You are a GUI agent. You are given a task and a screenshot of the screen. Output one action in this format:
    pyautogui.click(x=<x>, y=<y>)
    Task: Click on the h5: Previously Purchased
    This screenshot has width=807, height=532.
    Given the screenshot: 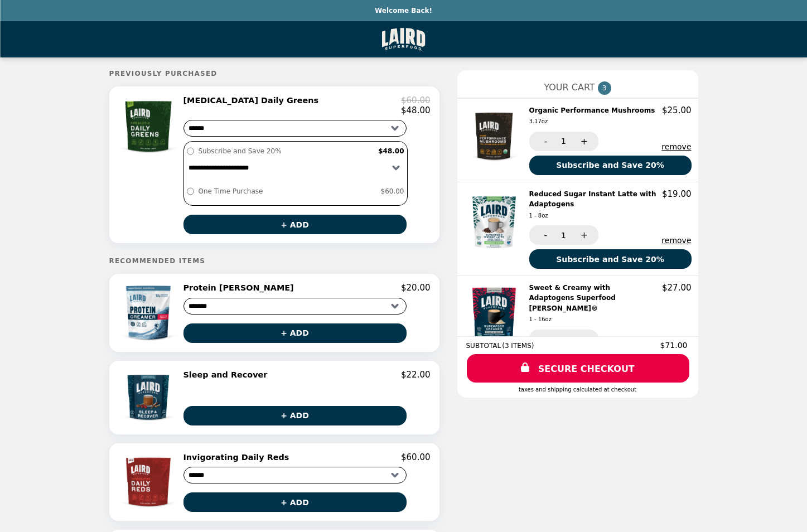 What is the action you would take?
    pyautogui.click(x=274, y=73)
    